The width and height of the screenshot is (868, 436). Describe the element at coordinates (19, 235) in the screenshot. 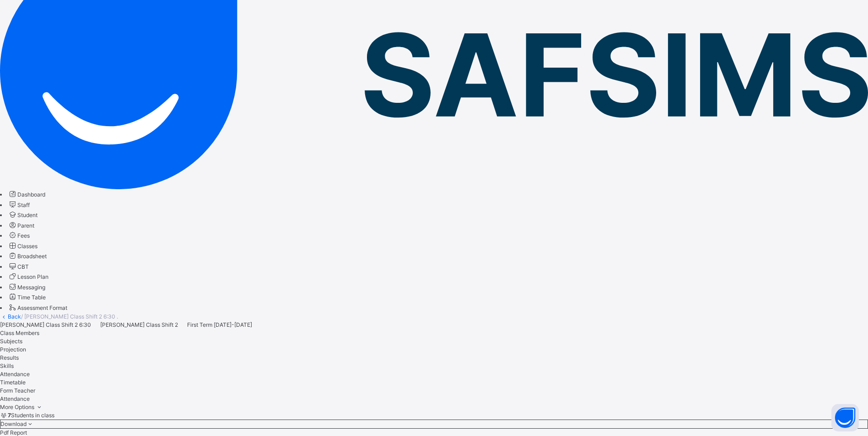

I see `a: Fees` at that location.